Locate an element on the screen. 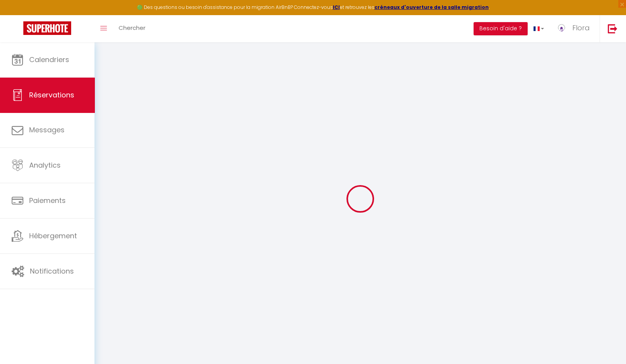 This screenshot has width=626, height=364. a: créneaux d'ouverture de la salle migration is located at coordinates (431, 7).